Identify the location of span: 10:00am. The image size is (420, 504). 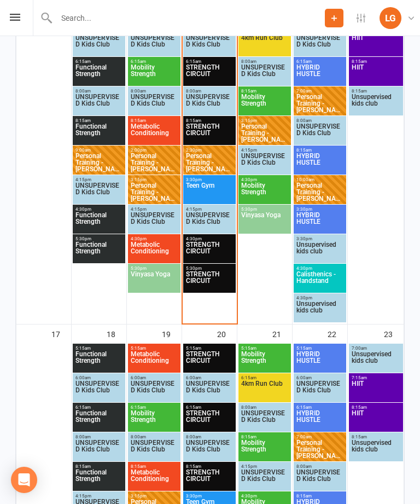
(320, 180).